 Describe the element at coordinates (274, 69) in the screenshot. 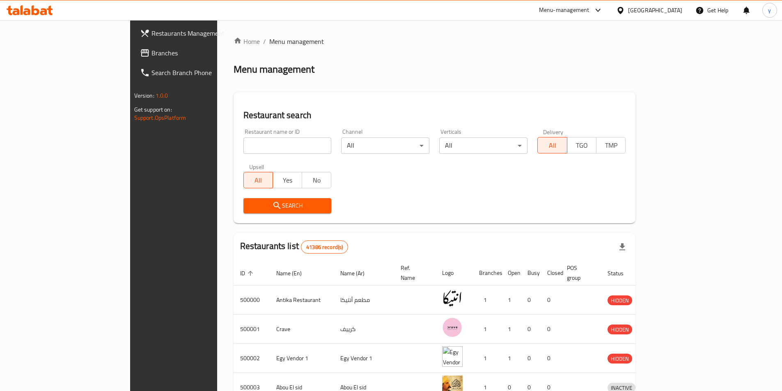

I see `h2: Menu management` at that location.